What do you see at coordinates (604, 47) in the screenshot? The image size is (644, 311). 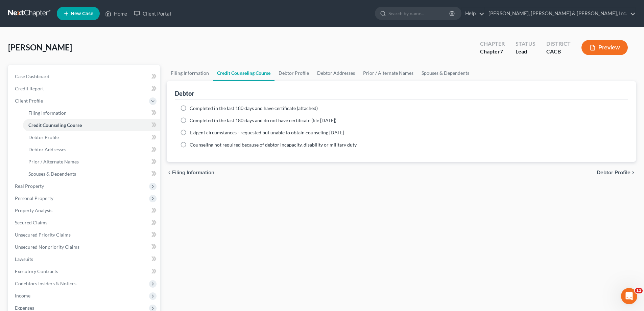 I see `button: Preview` at bounding box center [604, 47].